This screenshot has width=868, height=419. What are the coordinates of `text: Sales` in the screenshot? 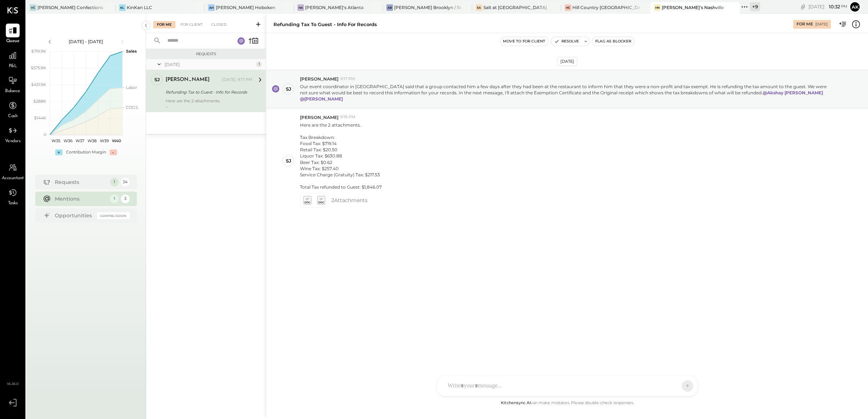 It's located at (131, 51).